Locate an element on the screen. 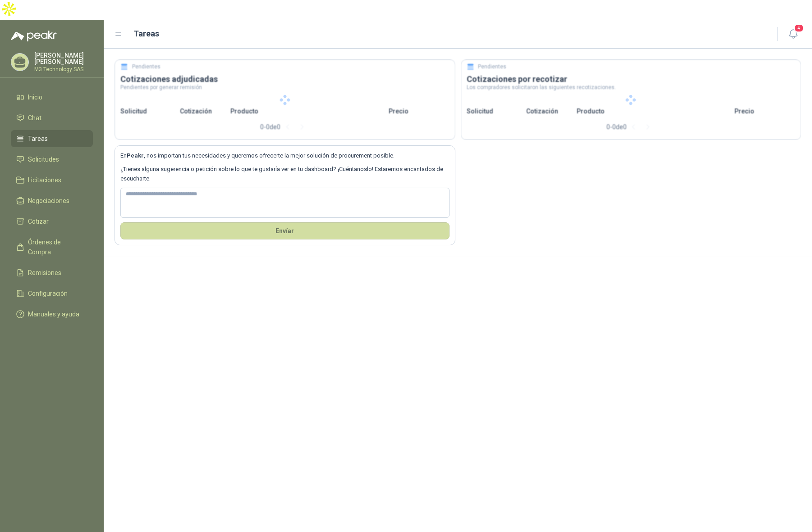 This screenshot has height=532, width=812. span: Órdenes de Compra is located at coordinates (56, 248).